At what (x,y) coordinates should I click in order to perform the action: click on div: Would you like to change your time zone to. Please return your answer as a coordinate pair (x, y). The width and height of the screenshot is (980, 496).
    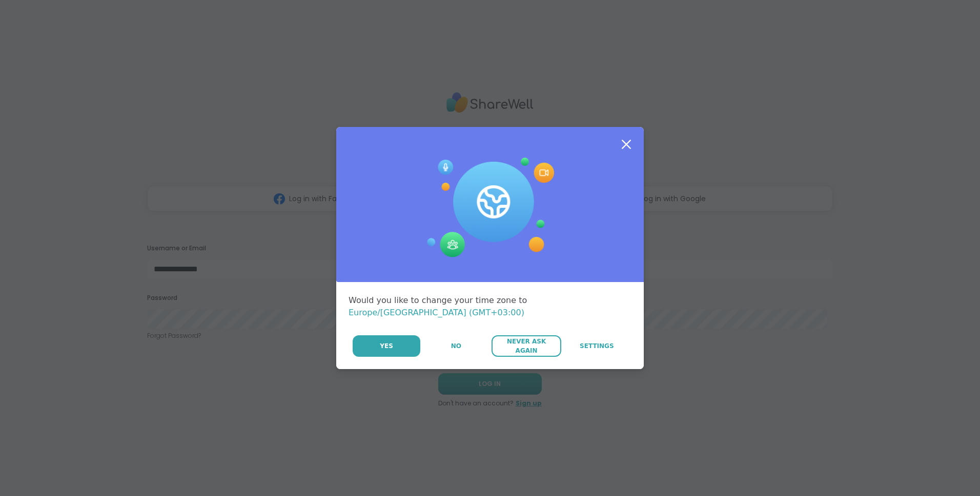
    Looking at the image, I should click on (490, 307).